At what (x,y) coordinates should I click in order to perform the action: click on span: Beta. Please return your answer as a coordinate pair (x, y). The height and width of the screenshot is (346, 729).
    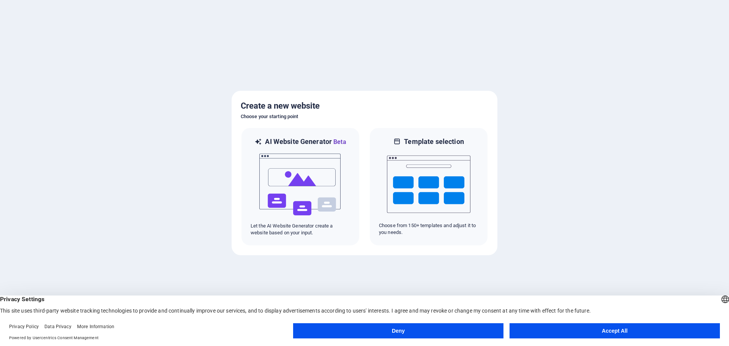
    Looking at the image, I should click on (339, 142).